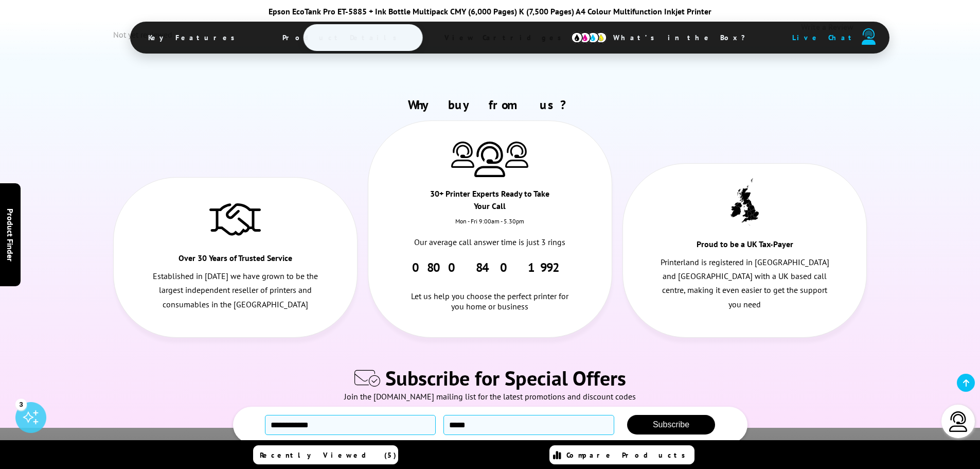  What do you see at coordinates (589, 38) in the screenshot?
I see `img: cmyk-icon.svg` at bounding box center [589, 38].